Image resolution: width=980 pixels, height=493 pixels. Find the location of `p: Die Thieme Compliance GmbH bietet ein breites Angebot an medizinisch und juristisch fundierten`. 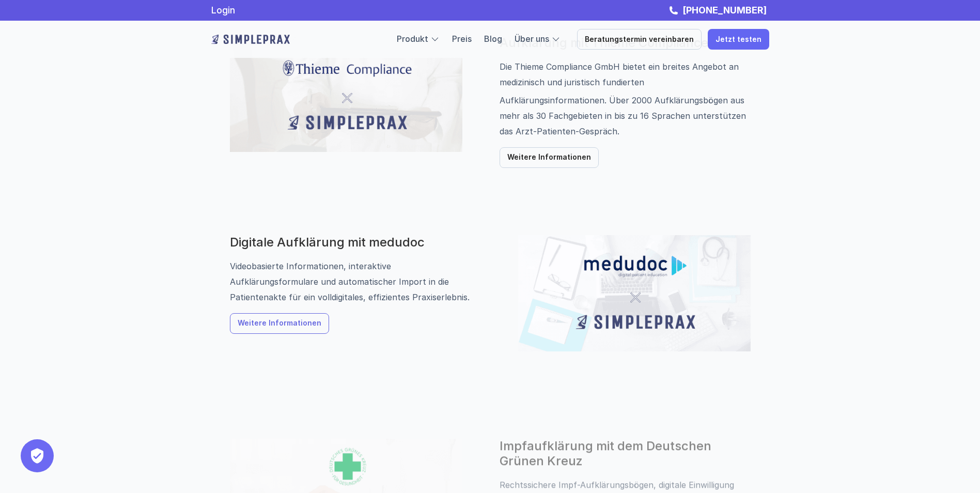

p: Die Thieme Compliance GmbH bietet ein breites Angebot an medizinisch und juristisch fundierten is located at coordinates (625, 74).